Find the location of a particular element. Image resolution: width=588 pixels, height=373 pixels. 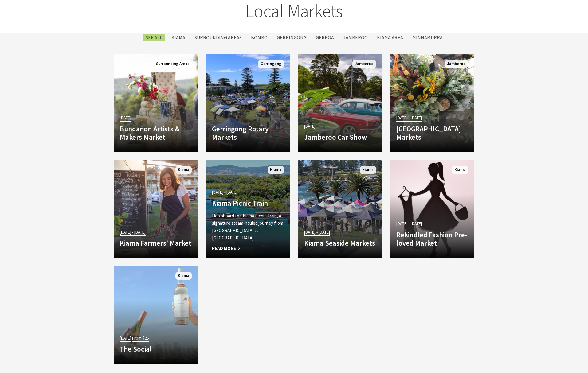

span: From $25 is located at coordinates (141, 338).